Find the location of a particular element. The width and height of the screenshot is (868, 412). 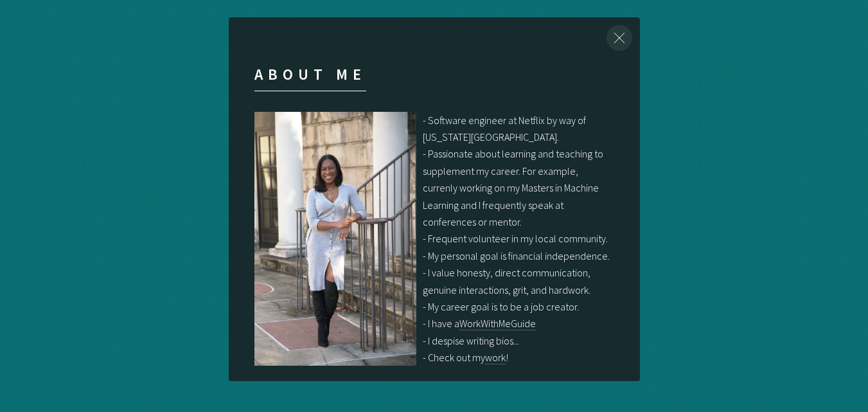

p: - Check out my ! is located at coordinates (519, 357).